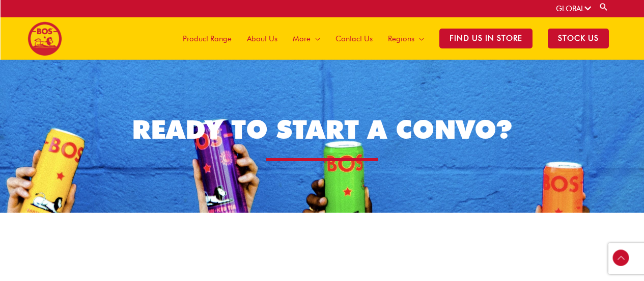 Image resolution: width=644 pixels, height=281 pixels. Describe the element at coordinates (354, 39) in the screenshot. I see `span: Contact Us` at that location.